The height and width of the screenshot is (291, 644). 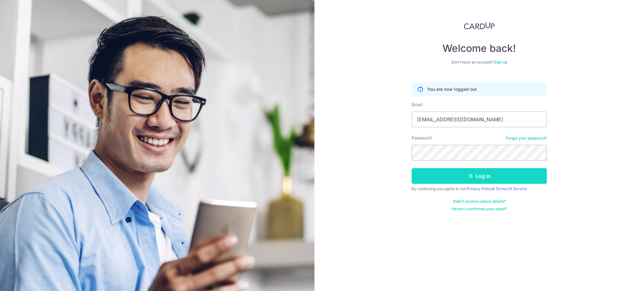 What do you see at coordinates (479, 202) in the screenshot?
I see `a: Didn't receive unlock details?` at bounding box center [479, 202].